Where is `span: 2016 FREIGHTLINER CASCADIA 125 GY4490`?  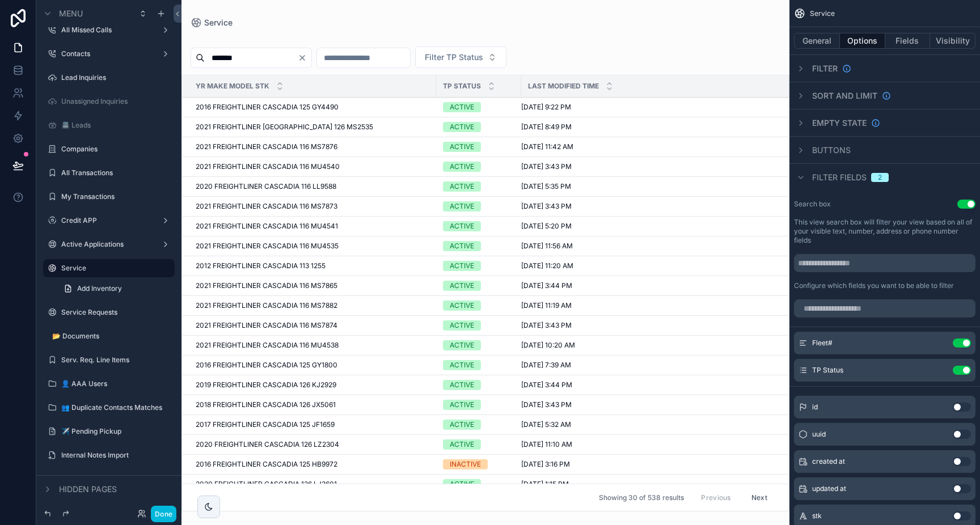 span: 2016 FREIGHTLINER CASCADIA 125 GY4490 is located at coordinates (267, 107).